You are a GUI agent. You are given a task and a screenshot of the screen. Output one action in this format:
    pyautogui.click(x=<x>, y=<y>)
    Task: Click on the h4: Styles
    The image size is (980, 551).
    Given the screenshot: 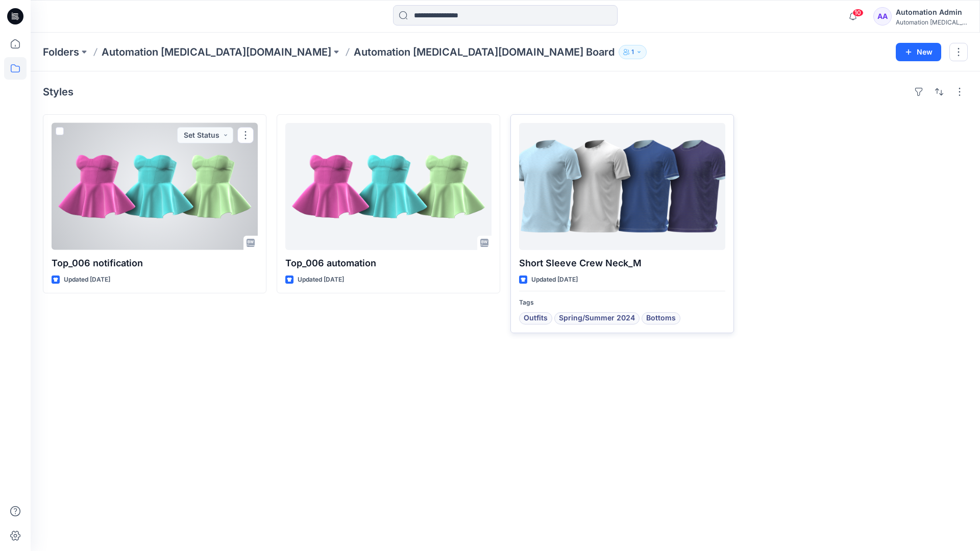 What is the action you would take?
    pyautogui.click(x=59, y=92)
    